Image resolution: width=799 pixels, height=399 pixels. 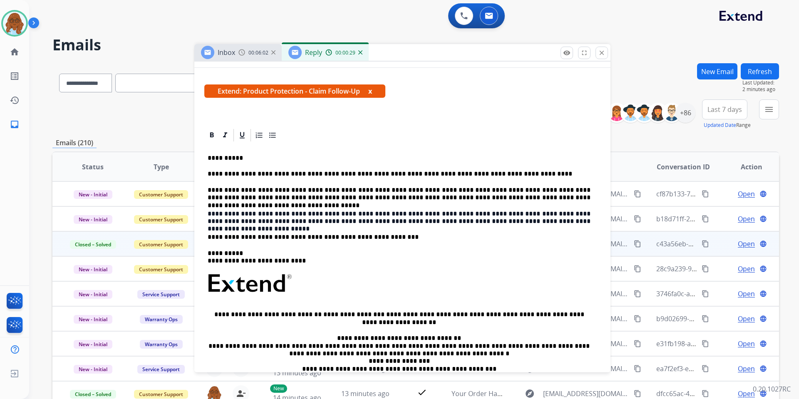 I want to click on mat-icon: close, so click(x=602, y=53).